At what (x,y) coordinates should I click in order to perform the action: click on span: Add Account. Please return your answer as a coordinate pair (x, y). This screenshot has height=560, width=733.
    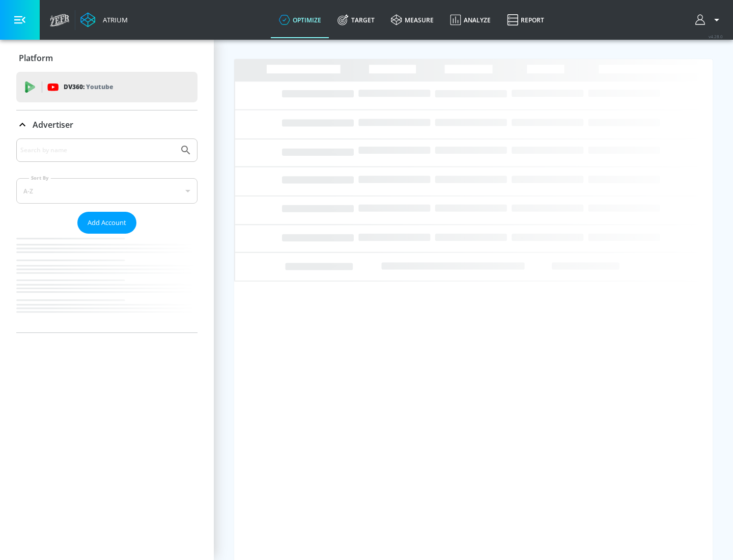
    Looking at the image, I should click on (107, 223).